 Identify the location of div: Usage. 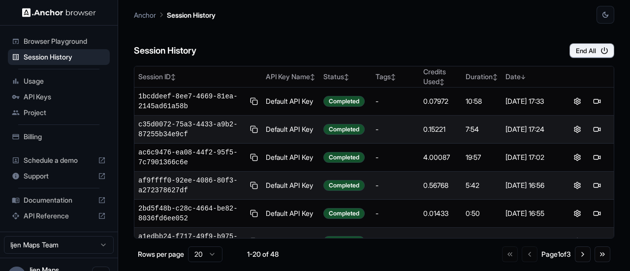
(59, 81).